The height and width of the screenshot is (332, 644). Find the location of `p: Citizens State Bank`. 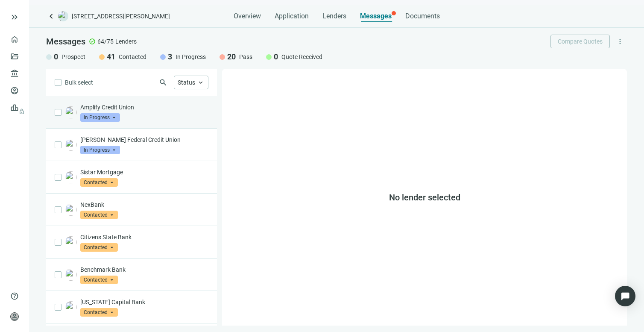

p: Citizens State Bank is located at coordinates (145, 237).